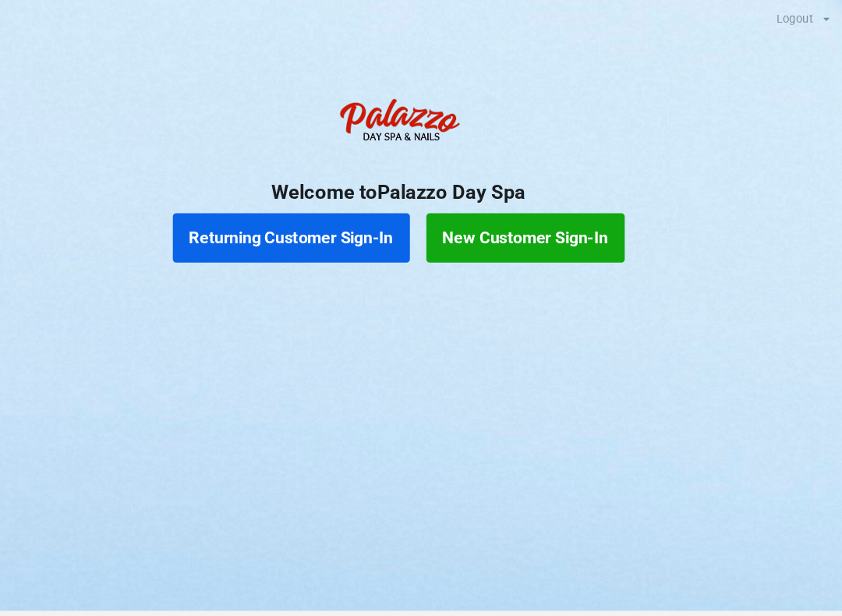 Image resolution: width=842 pixels, height=616 pixels. What do you see at coordinates (421, 116) in the screenshot?
I see `img: PalazzoDaySpaNails-Logo.png` at bounding box center [421, 116].